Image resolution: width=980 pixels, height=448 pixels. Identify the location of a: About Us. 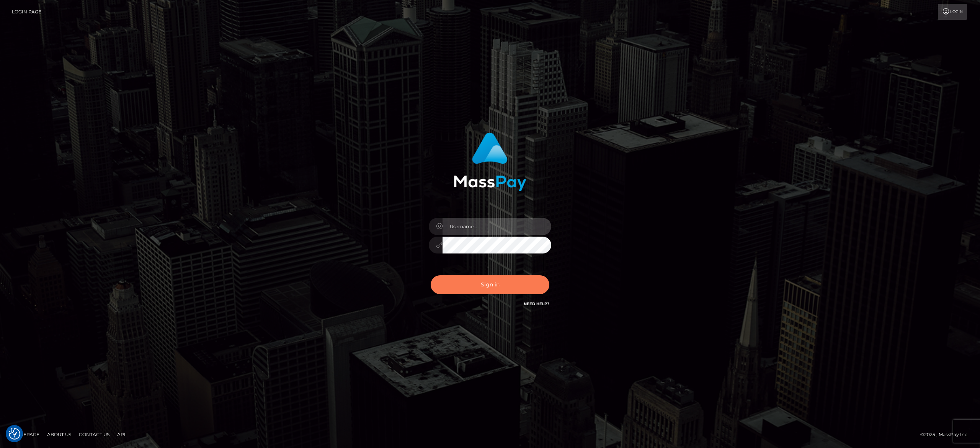
(59, 434).